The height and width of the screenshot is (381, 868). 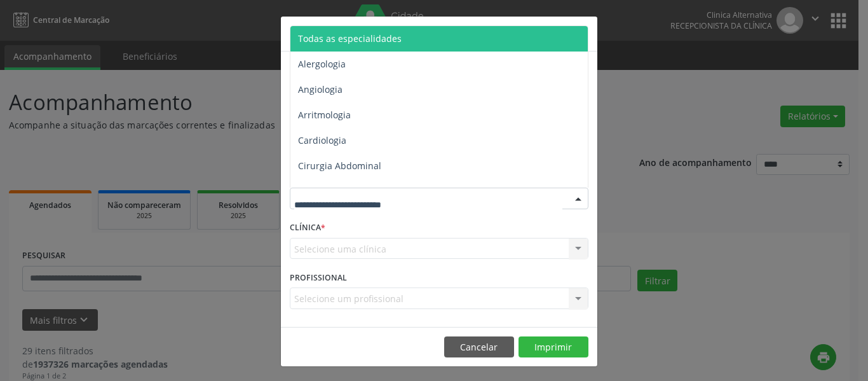 What do you see at coordinates (362, 34) in the screenshot?
I see `h5: Relatório de agendamentos` at bounding box center [362, 34].